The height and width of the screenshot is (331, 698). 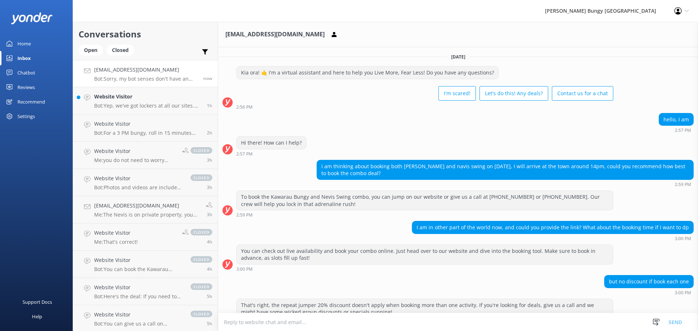 I want to click on span: Oct 11 2025 09:28am (UTC +13:00) Pacific/Auckland, so click(x=209, y=187).